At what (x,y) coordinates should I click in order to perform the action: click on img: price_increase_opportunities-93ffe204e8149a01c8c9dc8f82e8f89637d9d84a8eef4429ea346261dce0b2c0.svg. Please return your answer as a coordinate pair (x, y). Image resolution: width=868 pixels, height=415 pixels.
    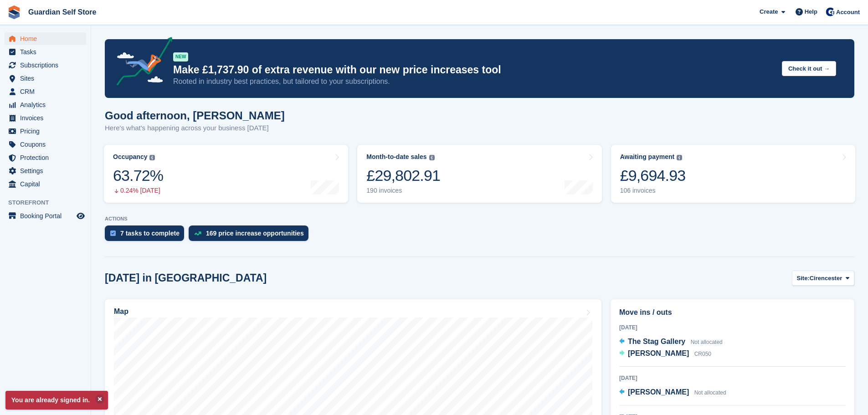
    Looking at the image, I should click on (198, 233).